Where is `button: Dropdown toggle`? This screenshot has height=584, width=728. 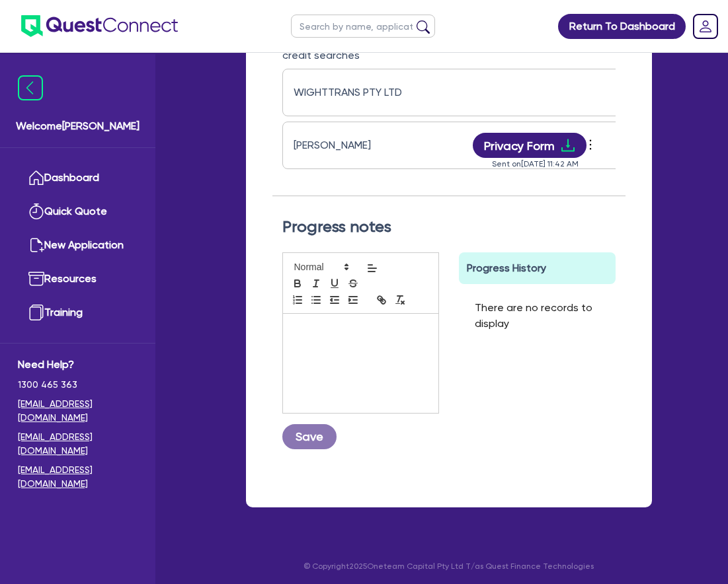
button: Dropdown toggle is located at coordinates (592, 146).